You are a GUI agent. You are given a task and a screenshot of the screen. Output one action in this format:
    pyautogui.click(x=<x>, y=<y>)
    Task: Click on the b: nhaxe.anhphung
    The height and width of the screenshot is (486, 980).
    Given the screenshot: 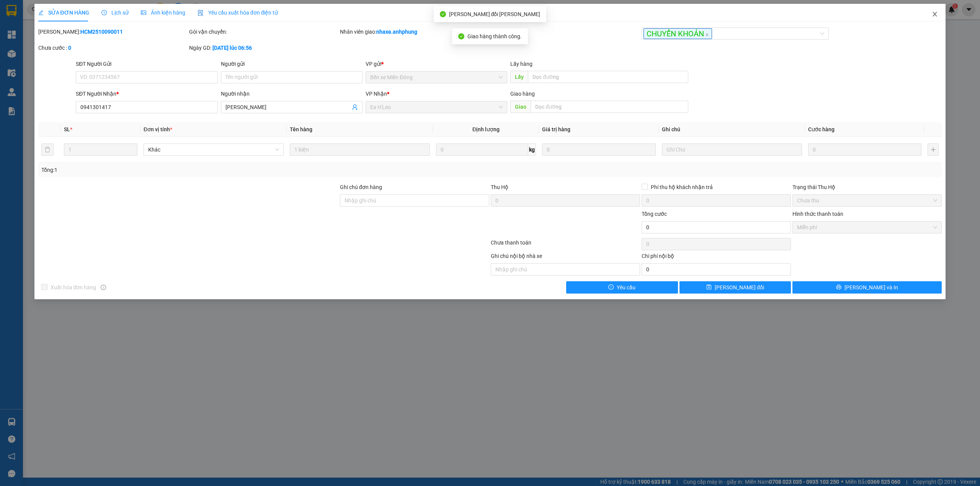 What is the action you would take?
    pyautogui.click(x=397, y=32)
    